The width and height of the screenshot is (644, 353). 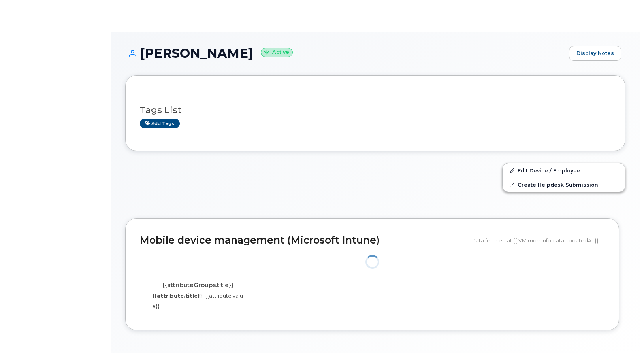 I want to click on h3: Tags List, so click(x=375, y=110).